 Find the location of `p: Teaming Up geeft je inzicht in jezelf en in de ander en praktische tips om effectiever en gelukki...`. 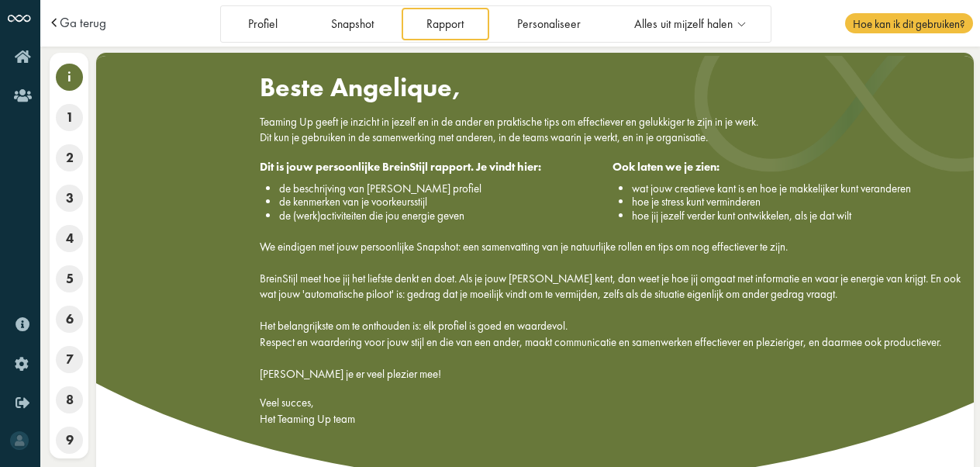

p: Teaming Up geeft je inzicht in jezelf en in de ander en praktische tips om effectiever en gelukki... is located at coordinates (613, 130).